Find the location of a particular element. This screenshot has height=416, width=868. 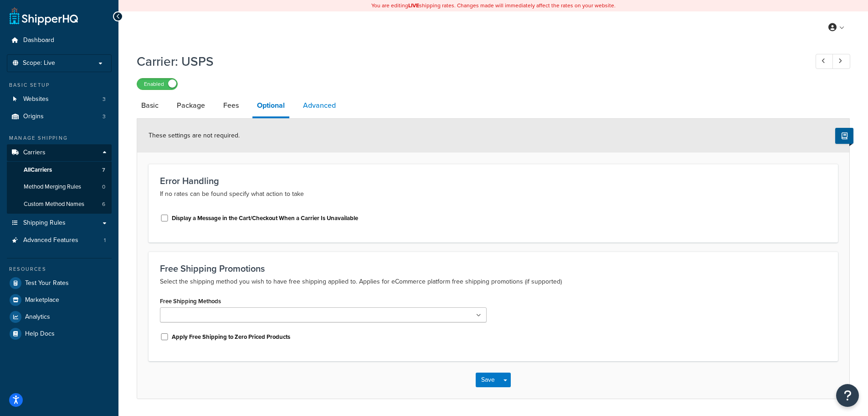

label: Apply Free Shipping to Zero Priced Products is located at coordinates (231, 337).